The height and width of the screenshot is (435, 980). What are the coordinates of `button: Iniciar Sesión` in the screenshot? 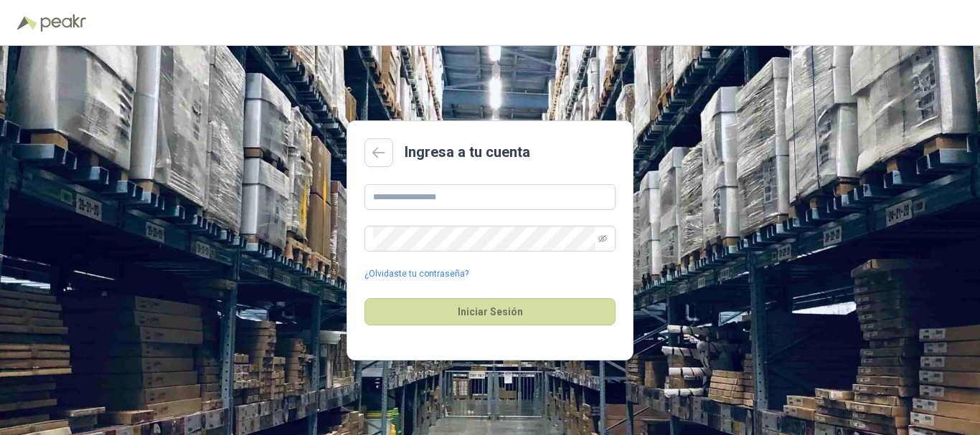 It's located at (490, 312).